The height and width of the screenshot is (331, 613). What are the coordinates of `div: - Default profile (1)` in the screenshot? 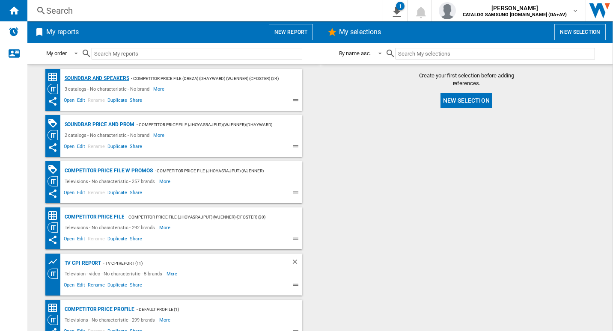 It's located at (209, 309).